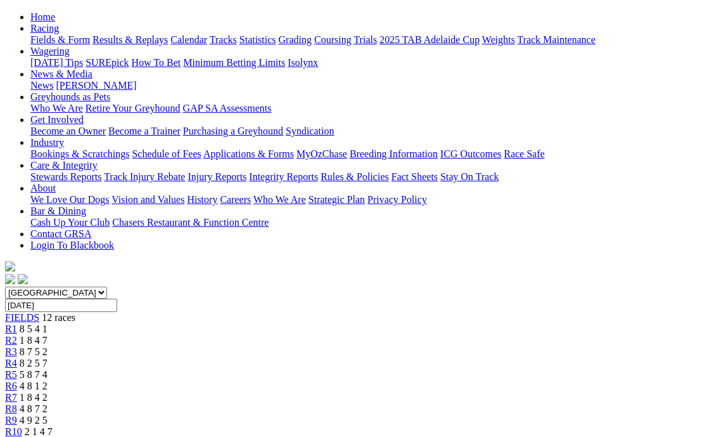  I want to click on span: R9, so click(11, 420).